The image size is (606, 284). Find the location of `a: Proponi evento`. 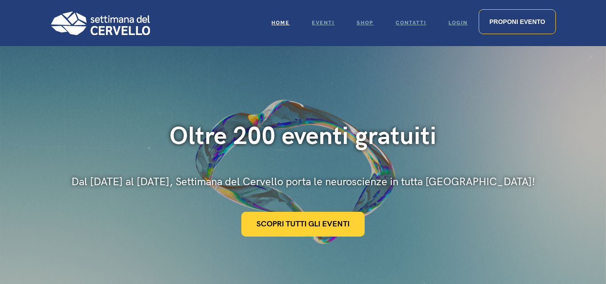

a: Proponi evento is located at coordinates (517, 22).